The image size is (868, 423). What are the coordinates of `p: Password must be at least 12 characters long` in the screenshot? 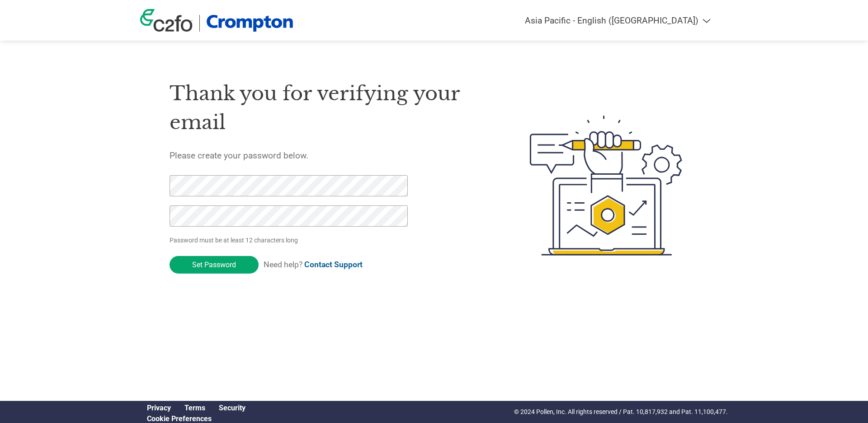 It's located at (291, 240).